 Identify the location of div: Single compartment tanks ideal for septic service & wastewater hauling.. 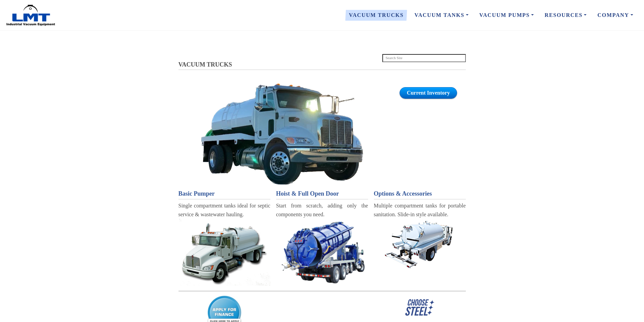
(225, 210).